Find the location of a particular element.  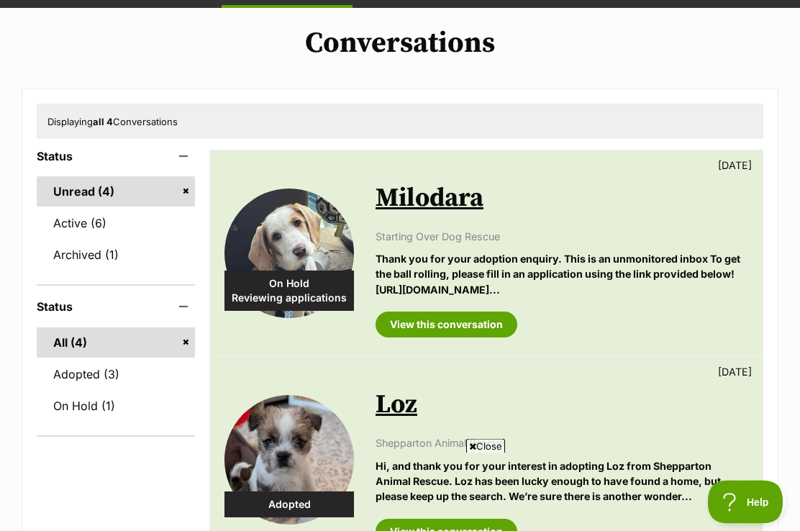

a: Loz is located at coordinates (396, 405).